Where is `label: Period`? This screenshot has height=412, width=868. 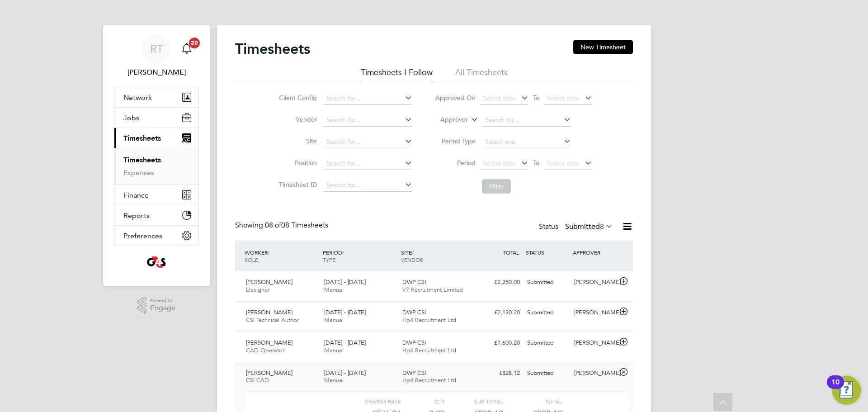
label: Period is located at coordinates (455, 163).